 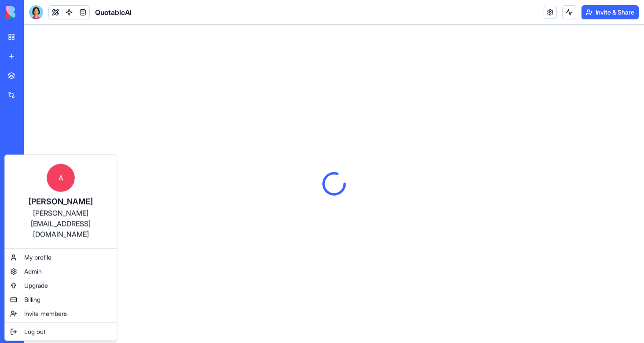 What do you see at coordinates (60, 314) in the screenshot?
I see `a: Invite members` at bounding box center [60, 314].